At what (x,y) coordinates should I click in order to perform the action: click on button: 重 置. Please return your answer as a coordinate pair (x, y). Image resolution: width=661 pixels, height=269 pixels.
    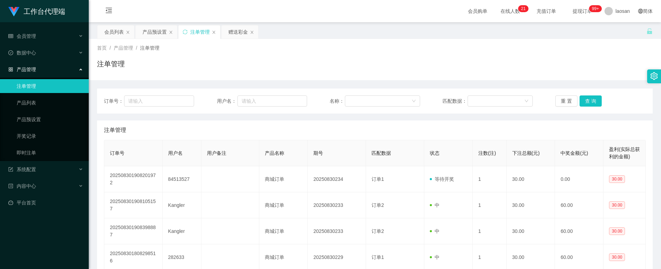
    Looking at the image, I should click on (566, 101).